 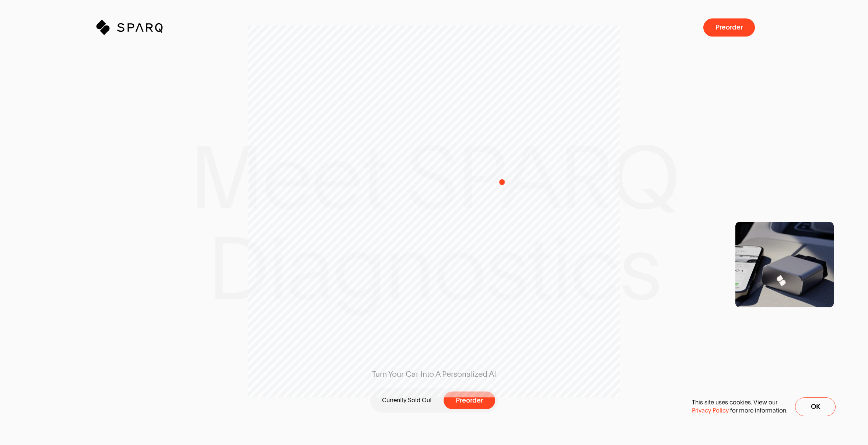 I want to click on img: SPARQ app open in an iPhone on the Table, so click(x=83, y=198).